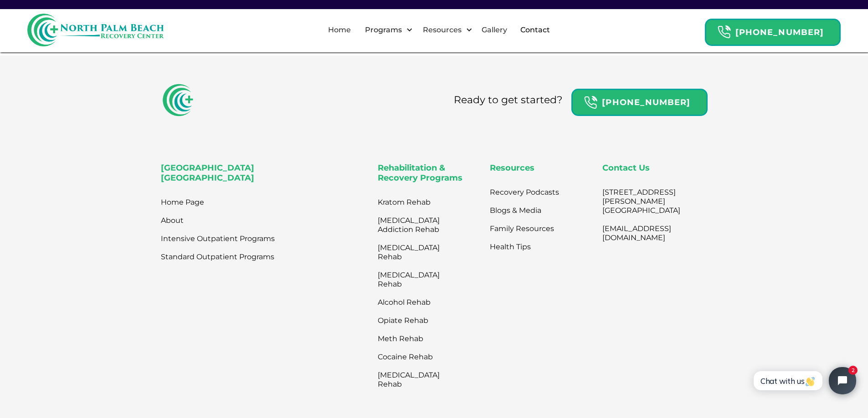  Describe the element at coordinates (172, 221) in the screenshot. I see `a: About` at that location.